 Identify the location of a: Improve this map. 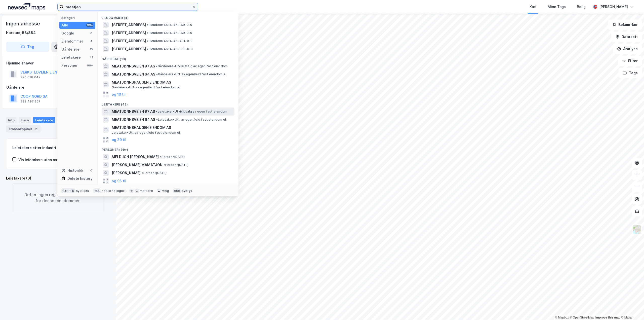
(608, 318).